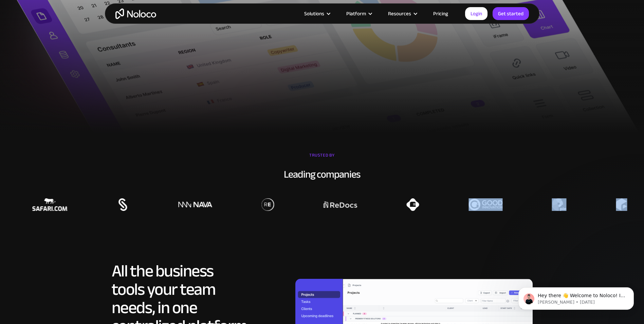  What do you see at coordinates (73, 23) in the screenshot?
I see `p: Hey there 👋 Welcome to Noloco! If you have any questions, just reply to this message. [GEOGRAPHIC...` at bounding box center [73, 23].